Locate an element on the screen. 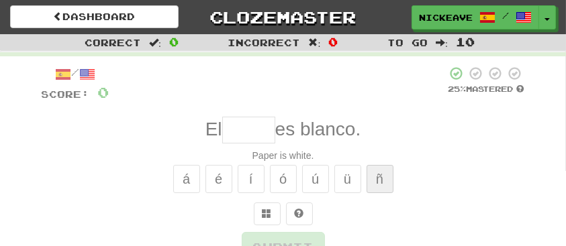  span: NickEaves is located at coordinates (446, 17).